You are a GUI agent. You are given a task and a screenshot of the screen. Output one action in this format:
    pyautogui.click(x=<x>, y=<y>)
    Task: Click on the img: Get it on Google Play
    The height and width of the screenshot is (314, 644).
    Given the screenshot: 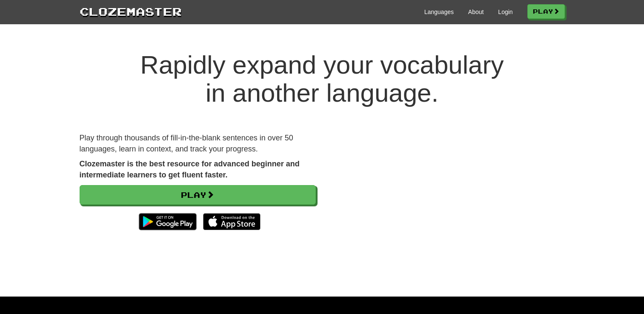 What is the action you would take?
    pyautogui.click(x=167, y=222)
    